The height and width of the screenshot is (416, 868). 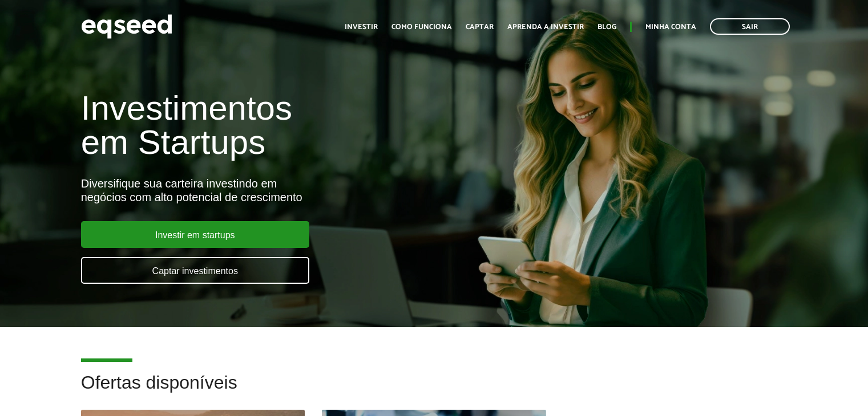 What do you see at coordinates (434, 391) in the screenshot?
I see `h2: Ofertas disponíveis` at bounding box center [434, 391].